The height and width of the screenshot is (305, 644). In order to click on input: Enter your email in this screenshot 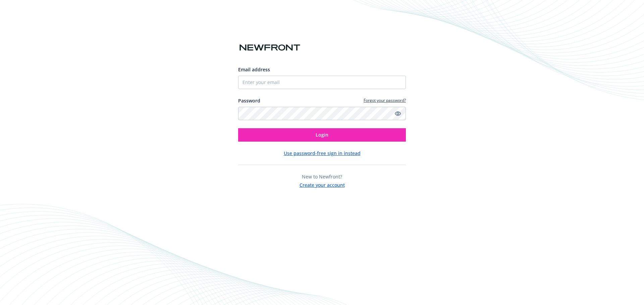, I will do `click(322, 82)`.